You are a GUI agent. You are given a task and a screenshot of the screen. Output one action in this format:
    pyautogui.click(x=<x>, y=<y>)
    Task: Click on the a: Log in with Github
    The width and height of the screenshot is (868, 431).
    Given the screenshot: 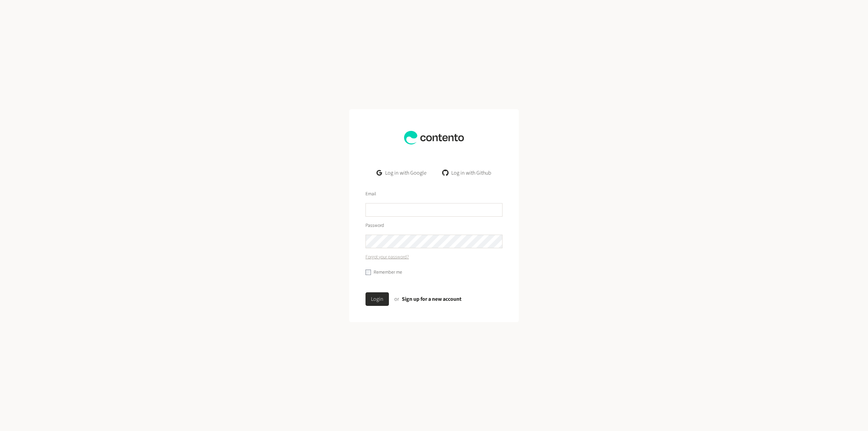 What is the action you would take?
    pyautogui.click(x=467, y=173)
    